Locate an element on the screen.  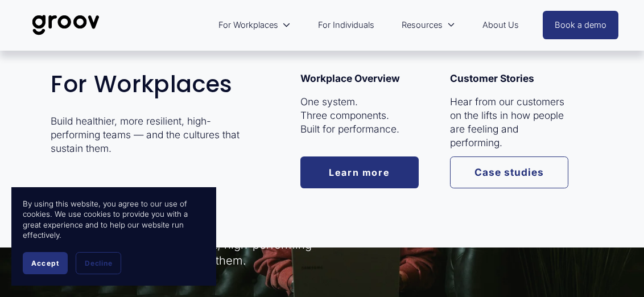
a: Book a demo is located at coordinates (580, 25).